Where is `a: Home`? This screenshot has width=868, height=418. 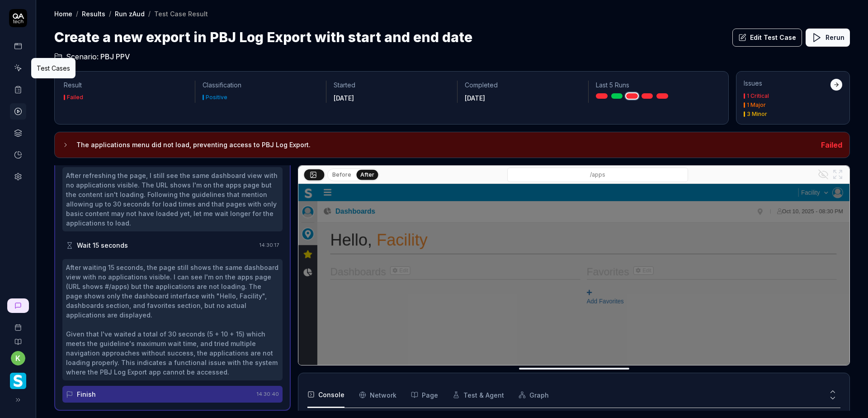
a: Home is located at coordinates (63, 13).